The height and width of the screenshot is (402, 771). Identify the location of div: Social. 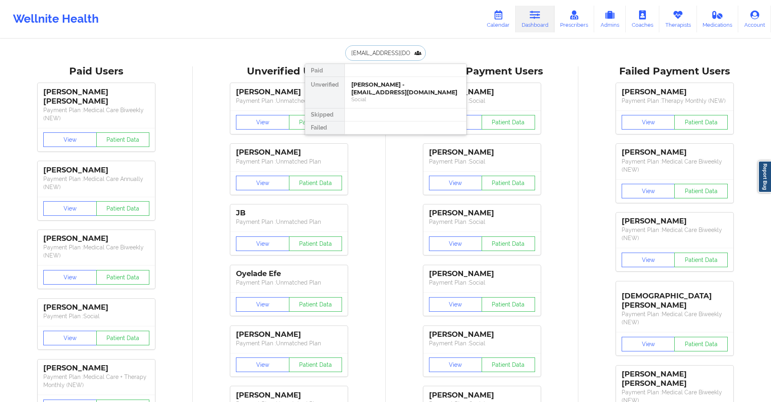
(406, 99).